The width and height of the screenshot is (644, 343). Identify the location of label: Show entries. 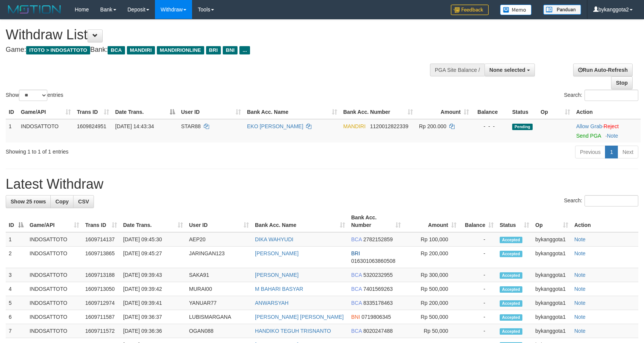
(35, 95).